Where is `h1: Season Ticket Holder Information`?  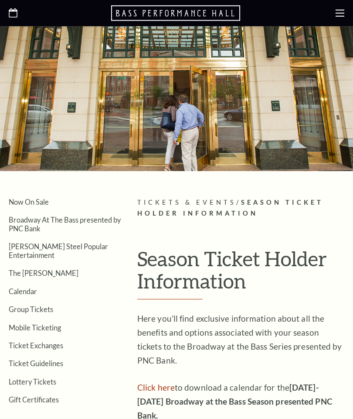
h1: Season Ticket Holder Information is located at coordinates (241, 273).